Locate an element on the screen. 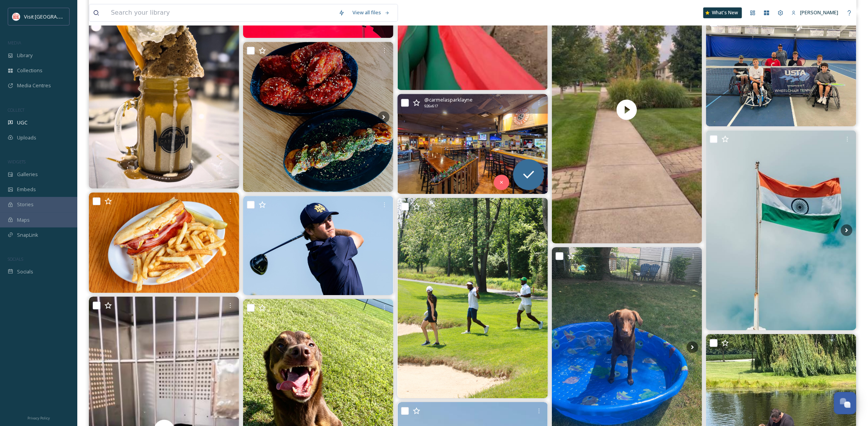 This screenshot has height=426, width=868. span: Embeds is located at coordinates (27, 189).